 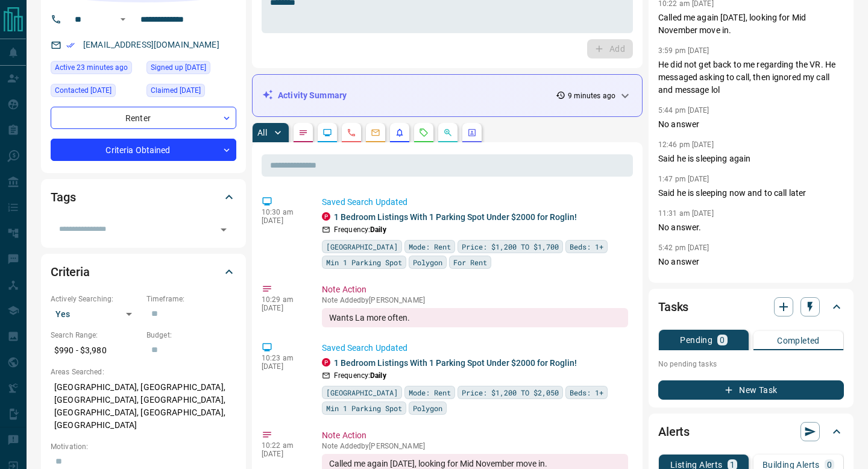 I want to click on span: Price: $1,200 TO $2,050, so click(x=510, y=392).